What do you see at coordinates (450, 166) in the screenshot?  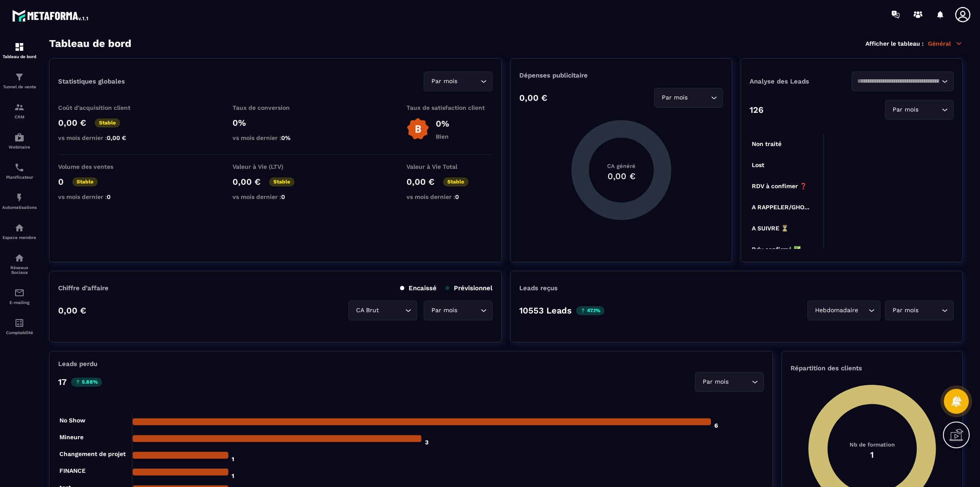 I see `p: Valeur à Vie Total` at bounding box center [450, 166].